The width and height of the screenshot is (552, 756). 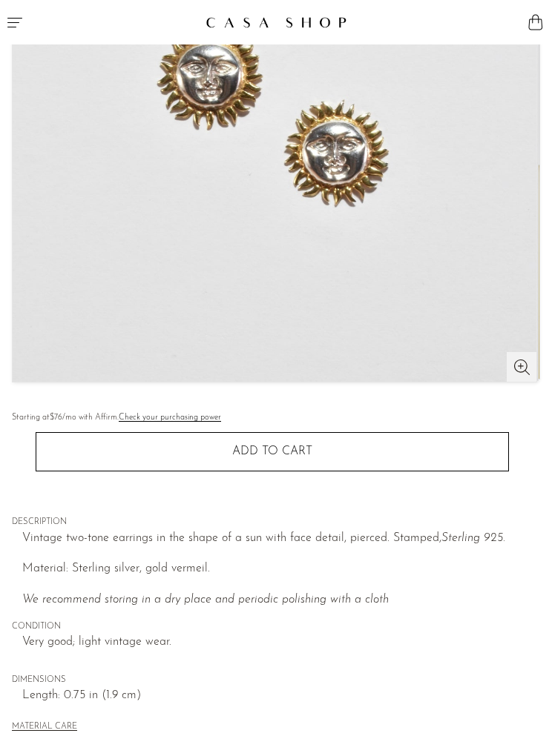 What do you see at coordinates (281, 643) in the screenshot?
I see `span: Very good; light vintage wear.` at bounding box center [281, 643].